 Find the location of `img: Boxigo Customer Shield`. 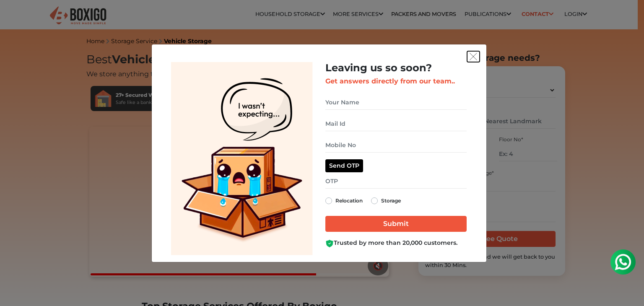

img: Boxigo Customer Shield is located at coordinates (329, 244).